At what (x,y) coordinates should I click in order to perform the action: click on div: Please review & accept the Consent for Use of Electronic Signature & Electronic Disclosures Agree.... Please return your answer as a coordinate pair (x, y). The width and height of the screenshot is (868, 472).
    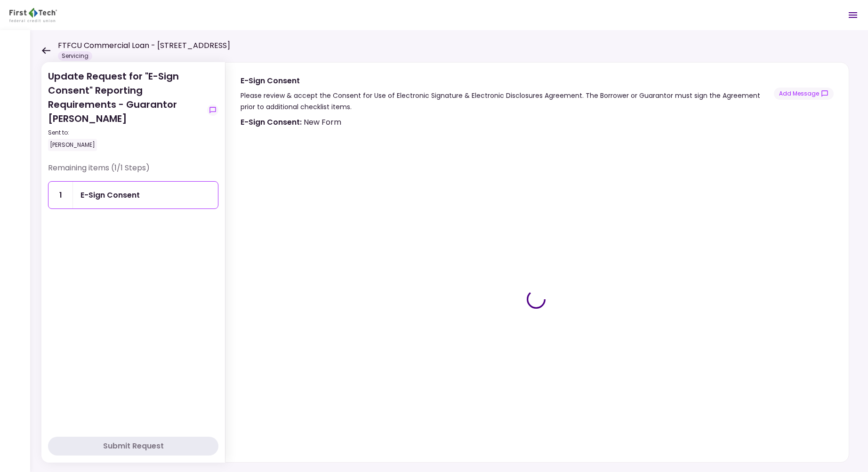
    Looking at the image, I should click on (507, 101).